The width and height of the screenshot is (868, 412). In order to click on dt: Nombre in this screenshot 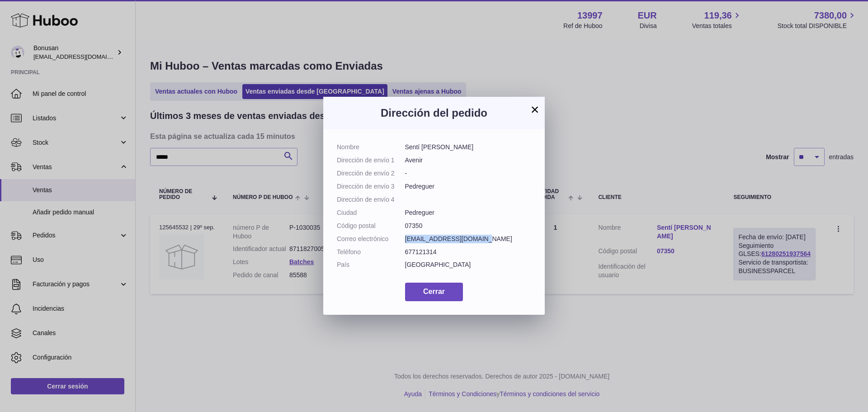, I will do `click(371, 147)`.